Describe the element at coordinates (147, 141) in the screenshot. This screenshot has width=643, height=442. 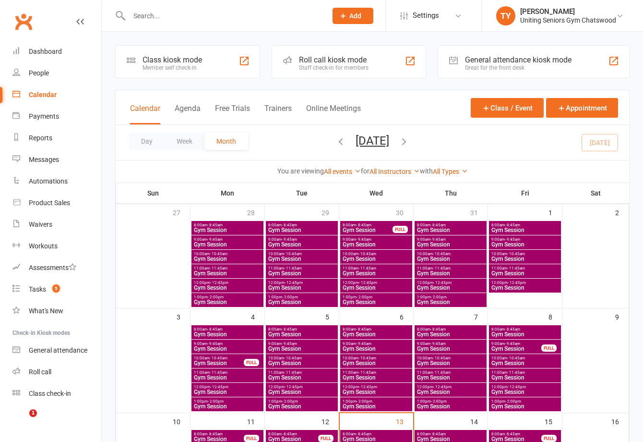
I see `button: Day` at that location.